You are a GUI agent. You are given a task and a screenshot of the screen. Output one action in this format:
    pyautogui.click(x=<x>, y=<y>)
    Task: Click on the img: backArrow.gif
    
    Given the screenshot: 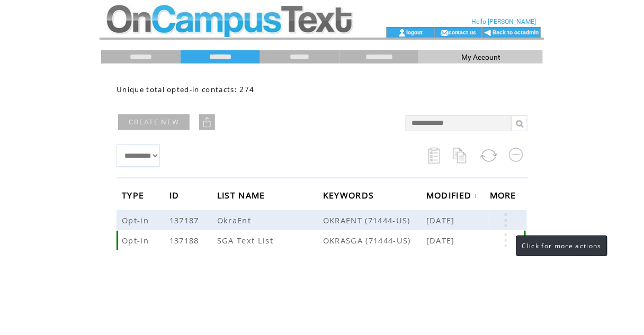 What is the action you would take?
    pyautogui.click(x=488, y=33)
    